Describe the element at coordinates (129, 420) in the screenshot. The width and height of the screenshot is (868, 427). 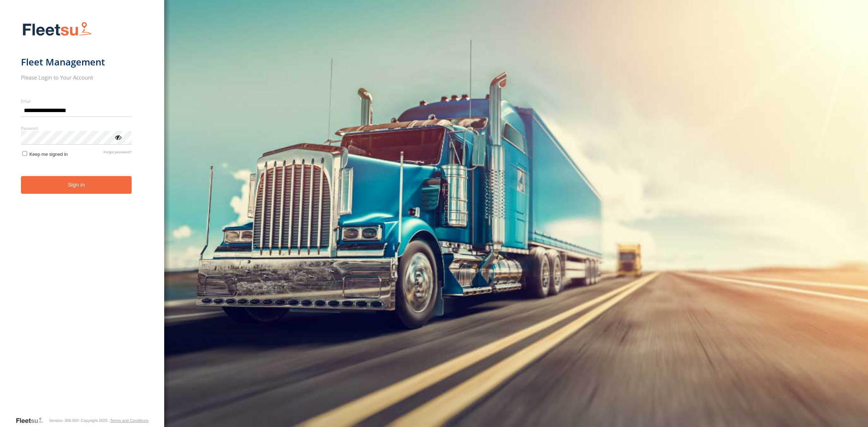
I see `a: Terms and Conditions` at that location.